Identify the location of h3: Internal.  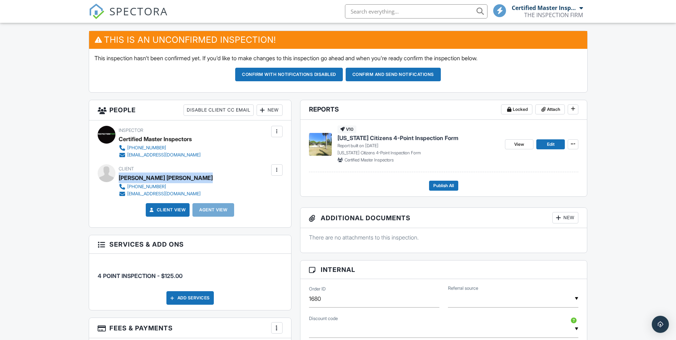
(444, 270).